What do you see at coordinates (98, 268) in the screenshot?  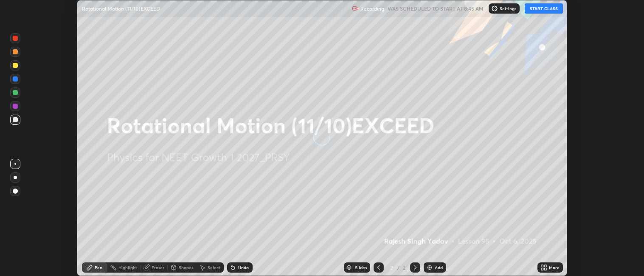 I see `div: Pen` at bounding box center [98, 268].